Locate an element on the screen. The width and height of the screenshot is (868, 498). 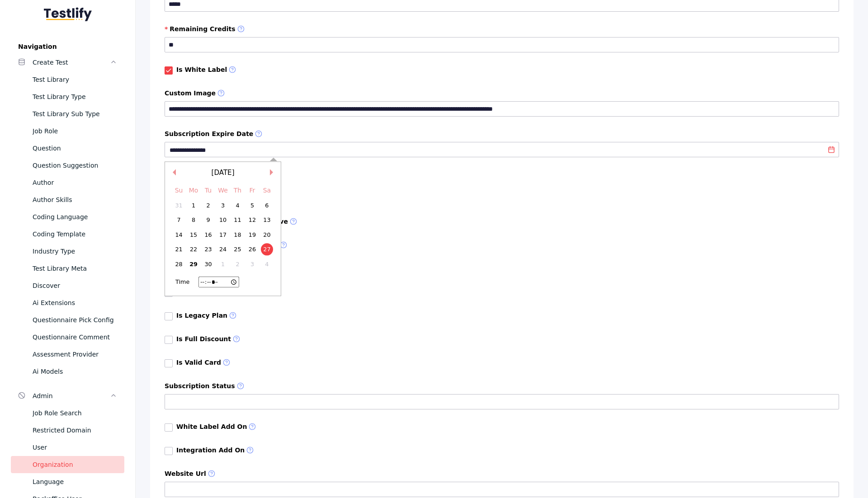
div: Choose Tuesday, September 2nd, 2025 is located at coordinates (208, 205).